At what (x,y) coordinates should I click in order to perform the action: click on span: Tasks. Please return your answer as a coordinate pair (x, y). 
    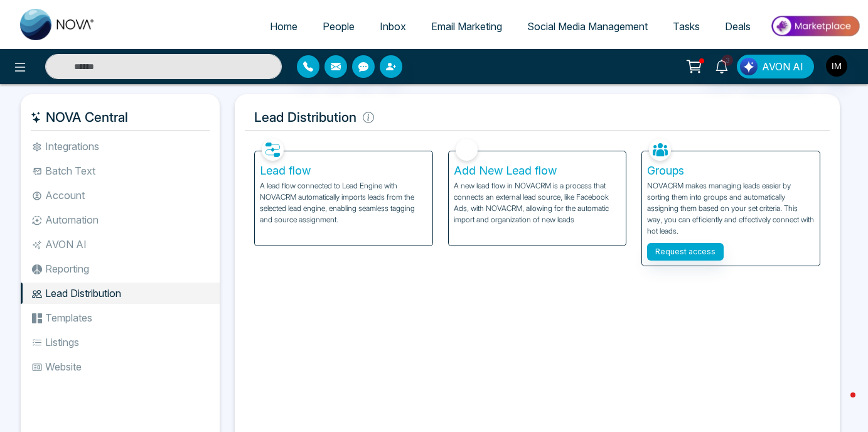
    Looking at the image, I should click on (686, 26).